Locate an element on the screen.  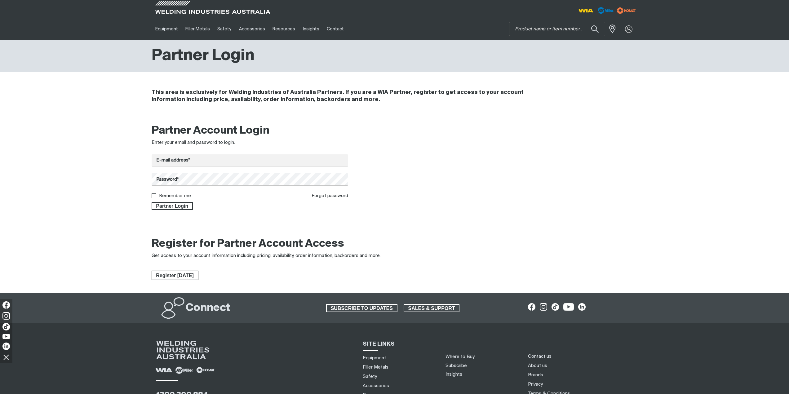
a: SUBSCRIBE TO UPDATES is located at coordinates (362, 308).